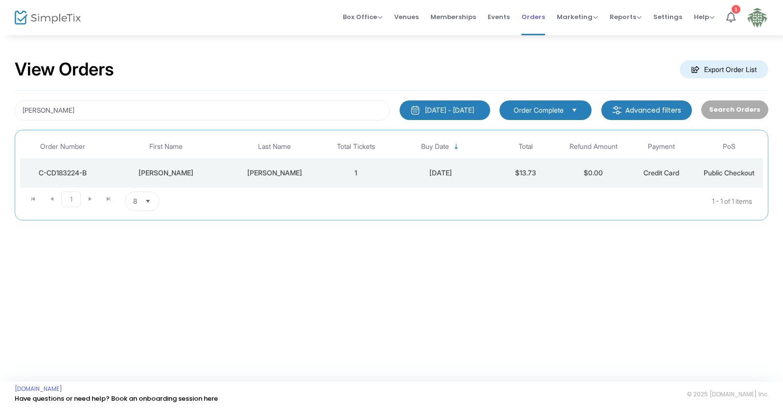  I want to click on img: monthly, so click(415, 110).